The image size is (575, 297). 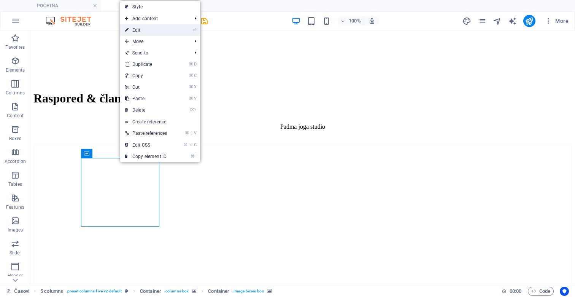 What do you see at coordinates (482, 21) in the screenshot?
I see `i: Pages (Ctrl+Alt+S)` at bounding box center [482, 21].